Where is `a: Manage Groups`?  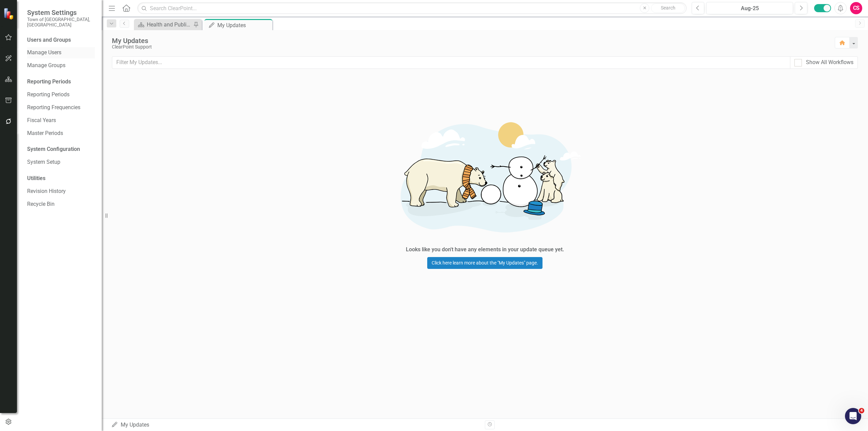
a: Manage Groups is located at coordinates (61, 66).